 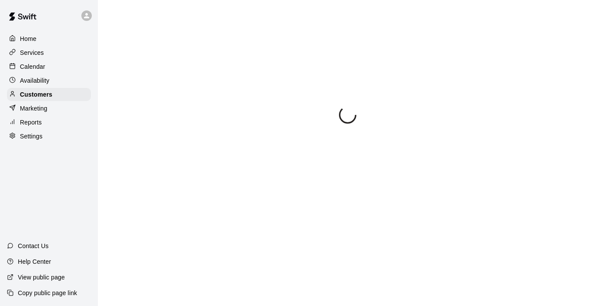 What do you see at coordinates (36, 94) in the screenshot?
I see `p: Customers` at bounding box center [36, 94].